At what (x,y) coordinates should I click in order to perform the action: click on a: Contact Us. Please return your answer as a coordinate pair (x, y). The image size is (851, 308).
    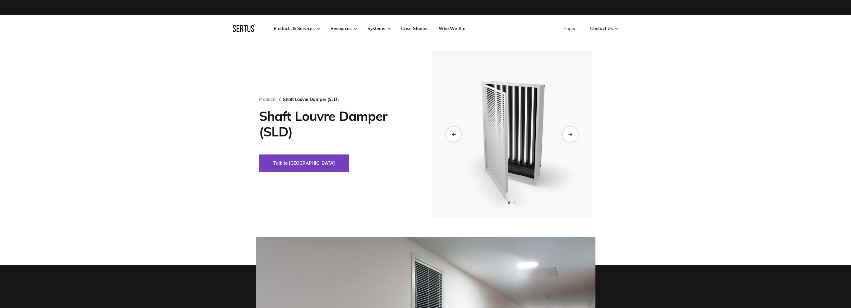
    Looking at the image, I should click on (604, 29).